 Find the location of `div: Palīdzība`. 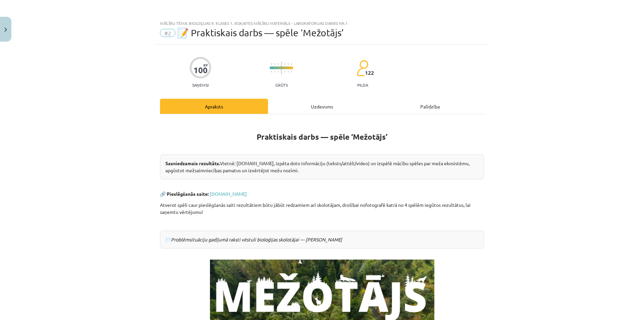

div: Palīdzība is located at coordinates (430, 106).